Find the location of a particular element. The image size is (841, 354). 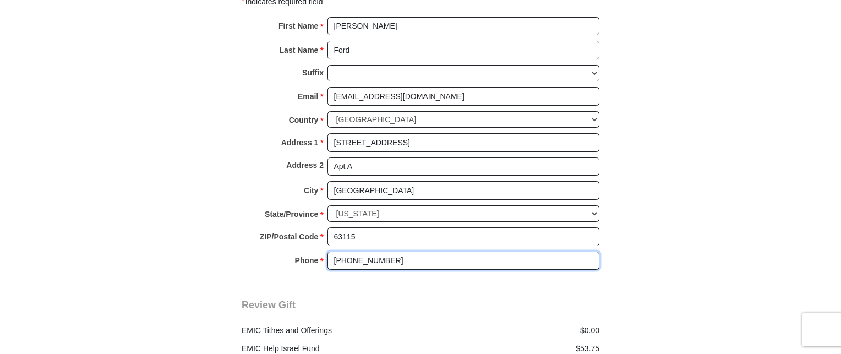

strong: Country is located at coordinates (304, 120).